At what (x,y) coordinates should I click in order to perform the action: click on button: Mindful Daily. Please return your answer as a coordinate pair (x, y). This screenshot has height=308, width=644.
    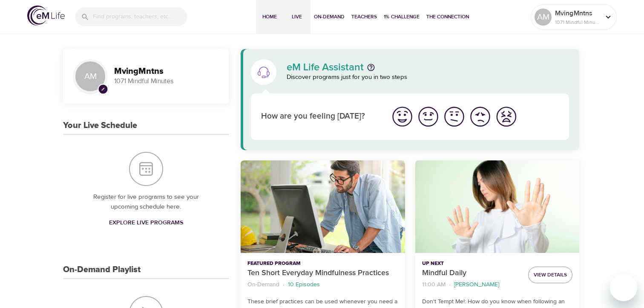
    Looking at the image, I should click on (497, 206).